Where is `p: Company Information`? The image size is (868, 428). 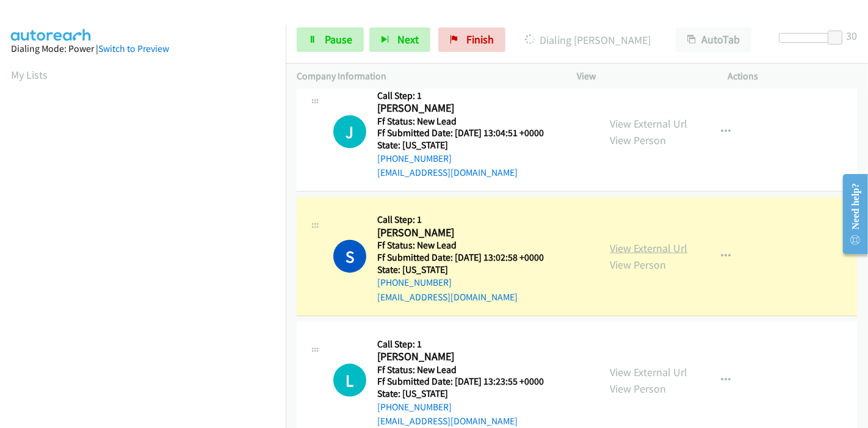 p: Company Information is located at coordinates (425, 77).